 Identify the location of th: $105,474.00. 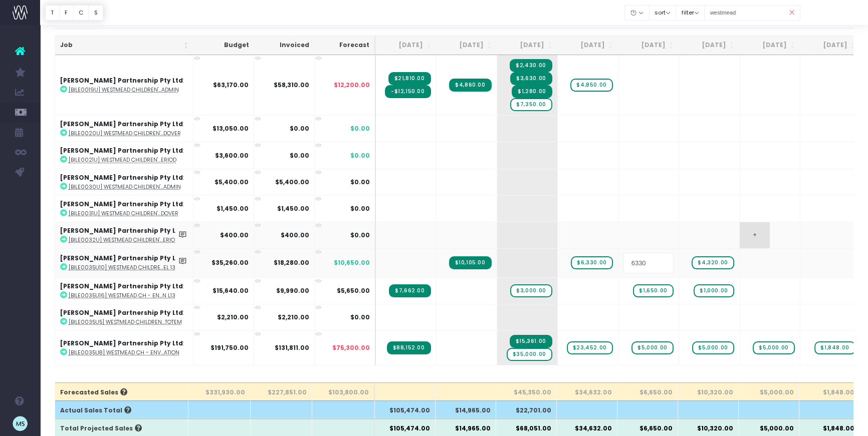
(405, 410).